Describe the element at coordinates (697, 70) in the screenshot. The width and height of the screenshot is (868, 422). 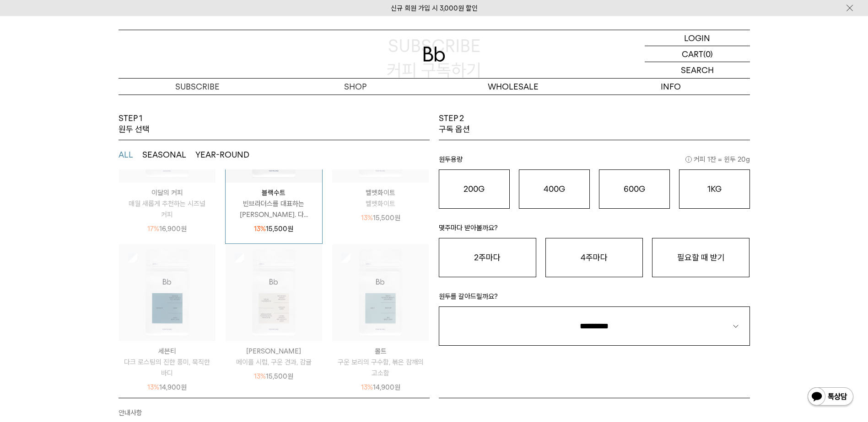
I see `p: SEARCH` at that location.